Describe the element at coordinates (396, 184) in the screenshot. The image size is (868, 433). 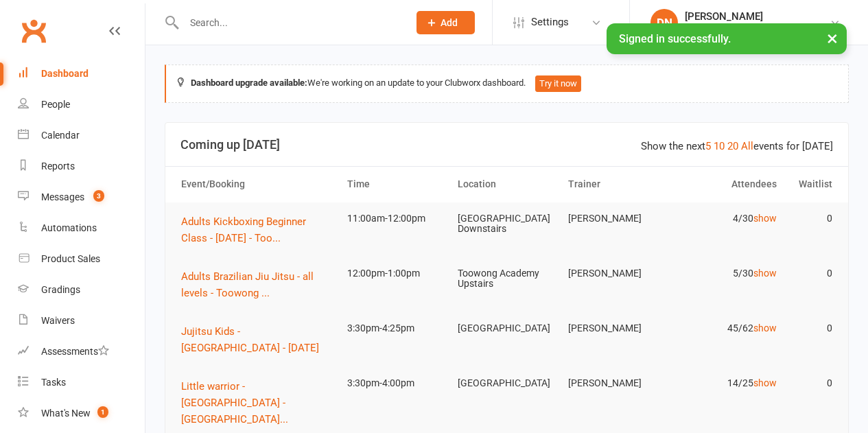
I see `th: Time` at that location.